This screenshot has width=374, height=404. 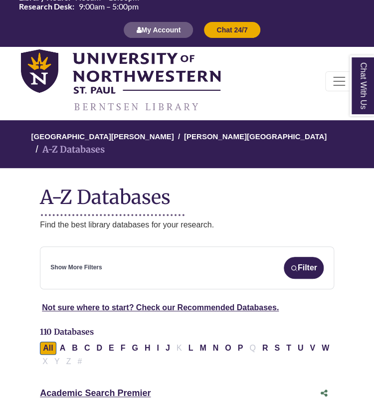 What do you see at coordinates (158, 348) in the screenshot?
I see `button: Filter Results I` at bounding box center [158, 348].